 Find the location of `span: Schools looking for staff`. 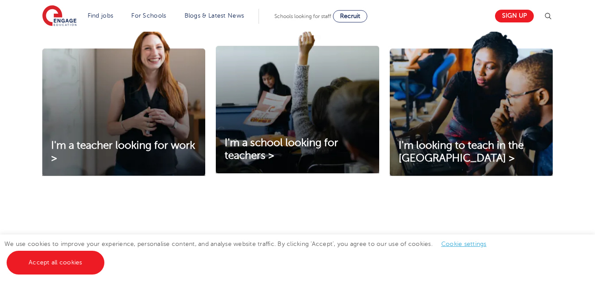

span: Schools looking for staff is located at coordinates (303, 16).